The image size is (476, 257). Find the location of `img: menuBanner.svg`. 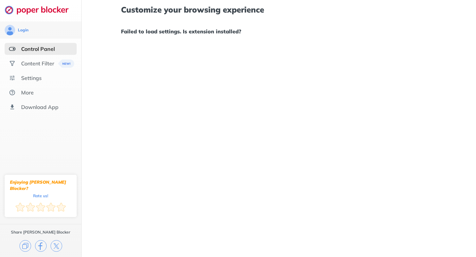

img: menuBanner.svg is located at coordinates (66, 64).